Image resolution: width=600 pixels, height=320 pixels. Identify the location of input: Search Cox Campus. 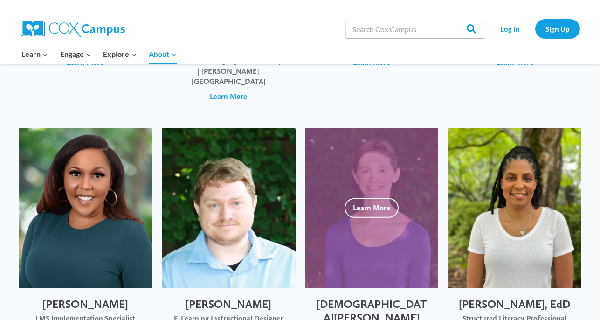
(416, 29).